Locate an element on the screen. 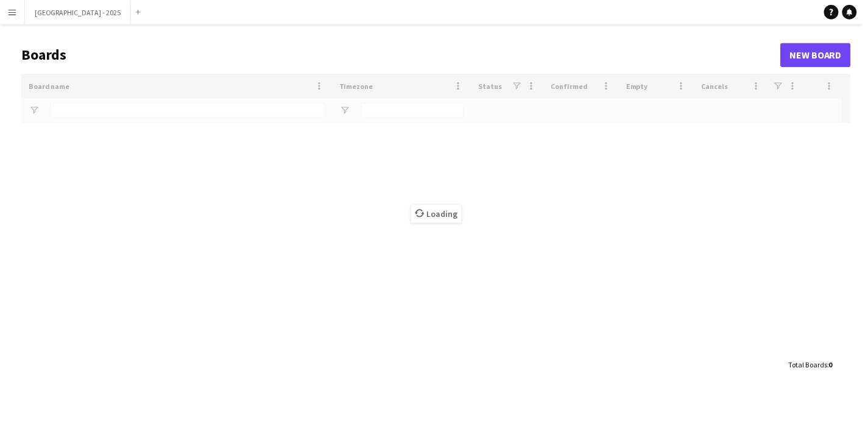 The height and width of the screenshot is (421, 868). h1: Boards is located at coordinates (404, 55).